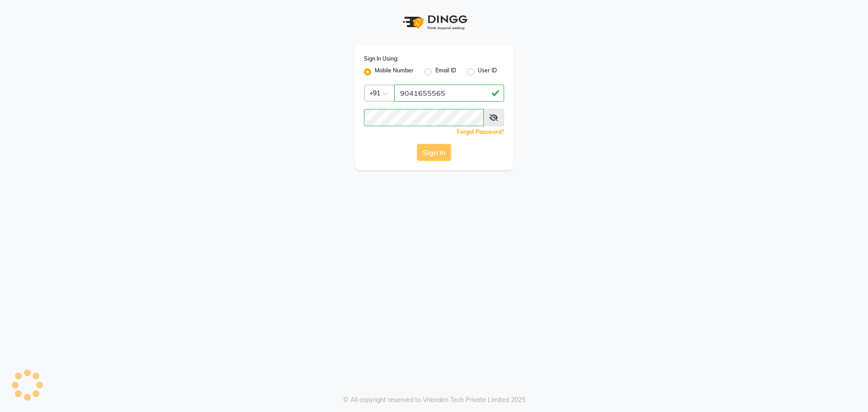 The width and height of the screenshot is (868, 412). I want to click on label: Mobile Number, so click(394, 72).